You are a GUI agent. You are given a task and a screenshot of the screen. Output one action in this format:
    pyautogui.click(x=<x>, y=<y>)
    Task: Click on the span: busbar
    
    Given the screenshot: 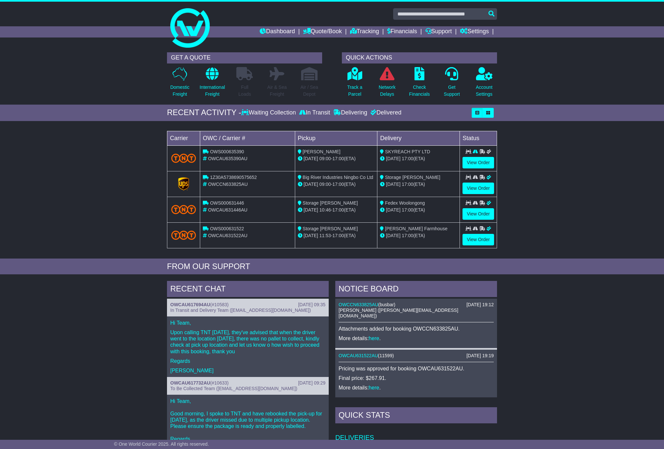 What is the action you would take?
    pyautogui.click(x=386, y=304)
    